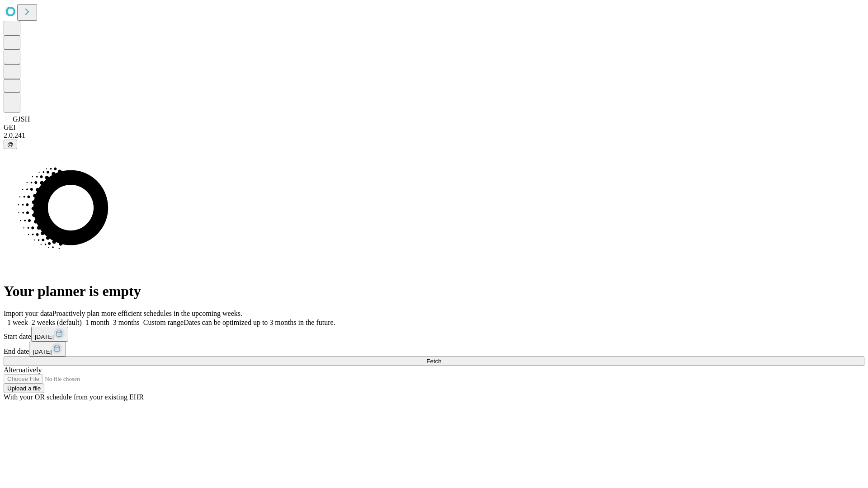 This screenshot has height=488, width=868. Describe the element at coordinates (259, 322) in the screenshot. I see `span: Dates can be optimized up to 3 months in the future.` at that location.